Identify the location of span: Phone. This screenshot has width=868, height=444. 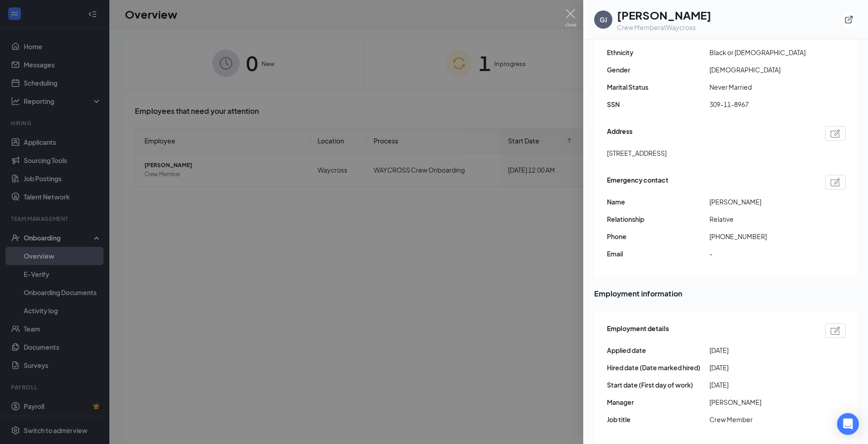
(658, 236).